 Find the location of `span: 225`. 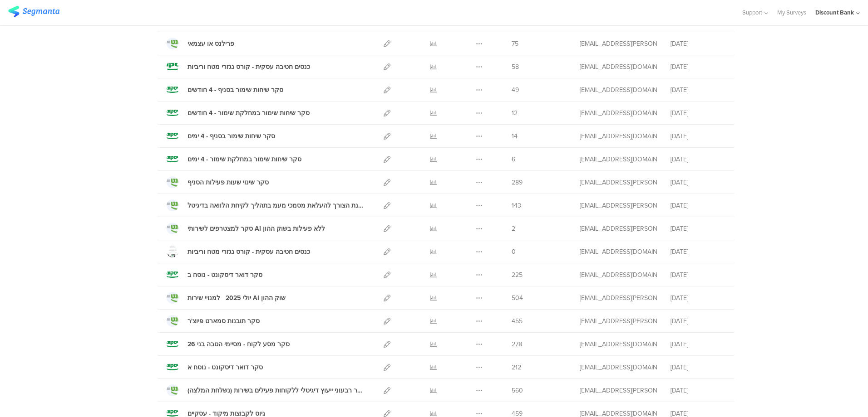

span: 225 is located at coordinates (517, 275).